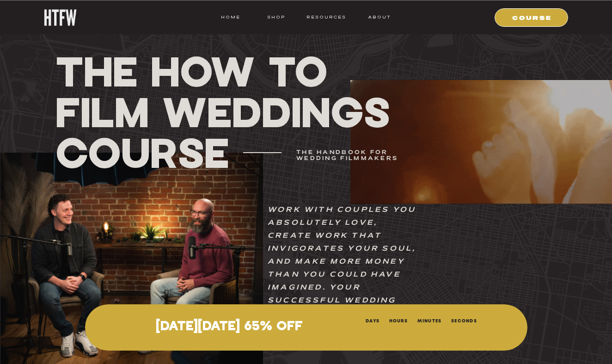  What do you see at coordinates (225, 111) in the screenshot?
I see `h1: THE How To Film Weddings Course` at bounding box center [225, 111].